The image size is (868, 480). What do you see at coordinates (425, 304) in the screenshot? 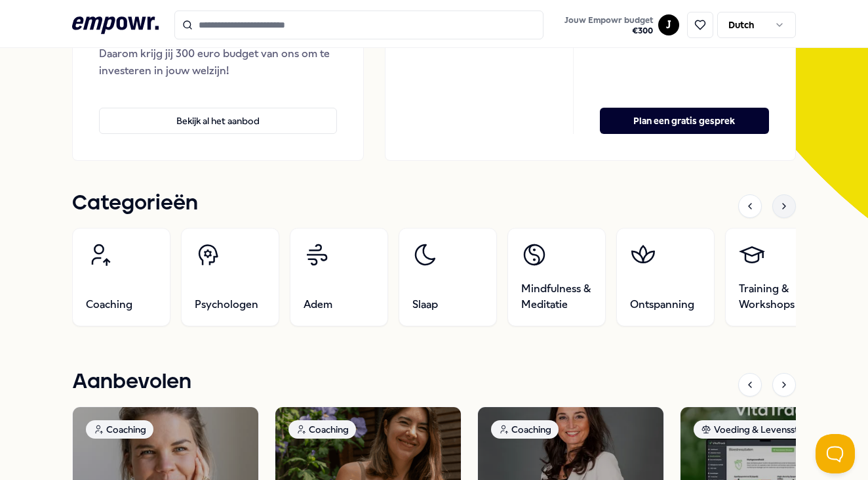
I see `span: Slaap` at bounding box center [425, 304].